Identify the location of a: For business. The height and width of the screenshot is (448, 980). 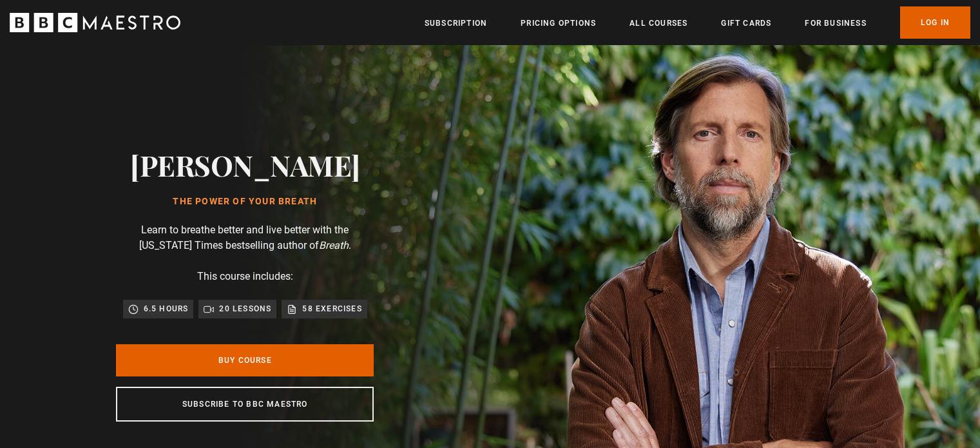
(835, 23).